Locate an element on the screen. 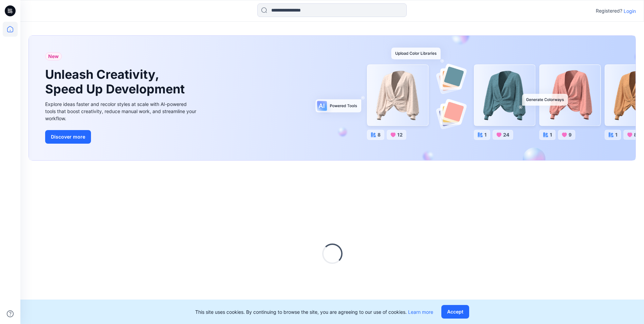 The image size is (644, 324). button: Accept is located at coordinates (455, 312).